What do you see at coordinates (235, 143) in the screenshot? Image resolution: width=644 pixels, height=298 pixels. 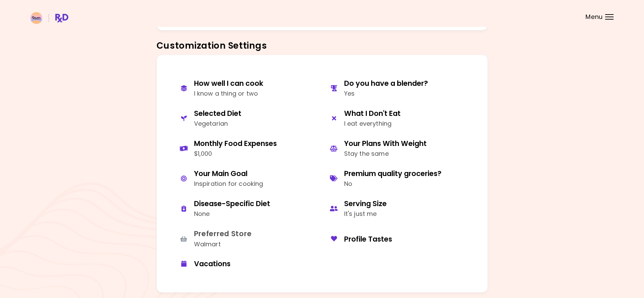 I see `div: Monthly Food Expenses` at bounding box center [235, 143].